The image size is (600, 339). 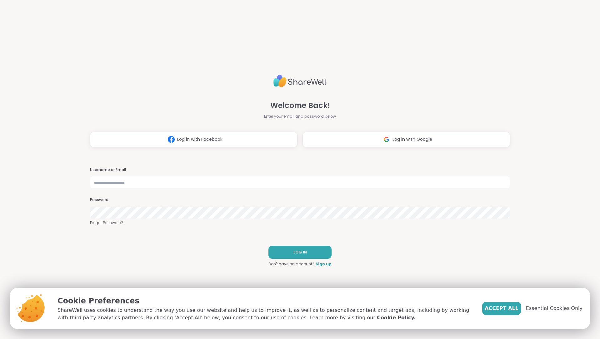 I want to click on span: Welcome Back!, so click(x=300, y=106).